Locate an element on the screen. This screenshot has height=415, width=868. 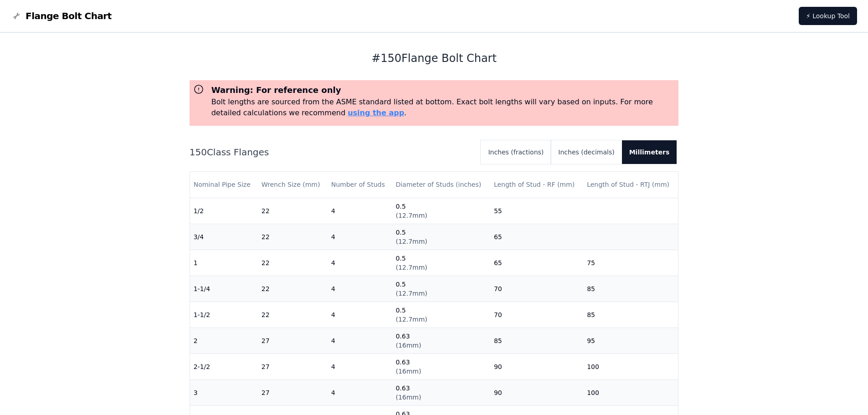
th: Number of Studs is located at coordinates (360, 185).